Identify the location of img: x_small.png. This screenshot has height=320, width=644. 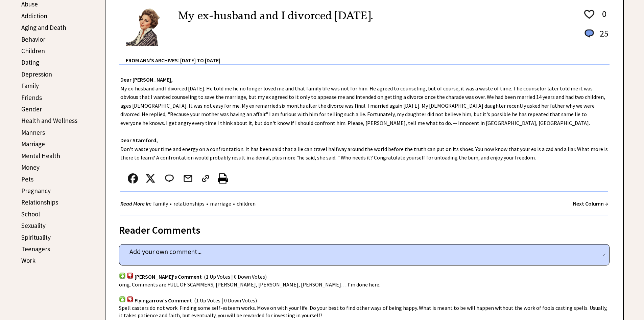
(151, 178).